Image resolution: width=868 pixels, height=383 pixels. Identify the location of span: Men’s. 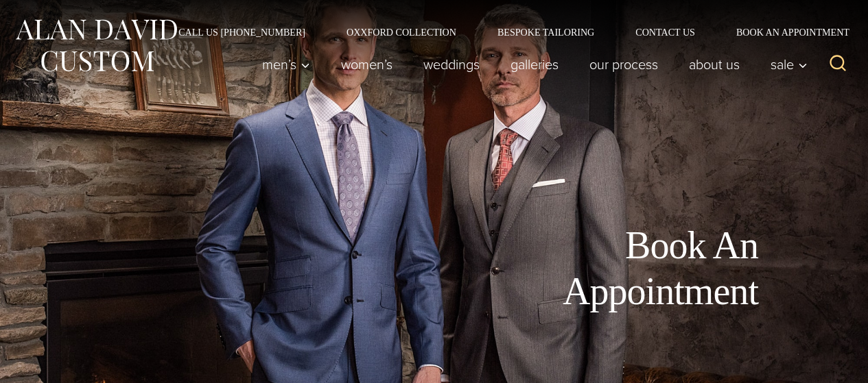
(286, 65).